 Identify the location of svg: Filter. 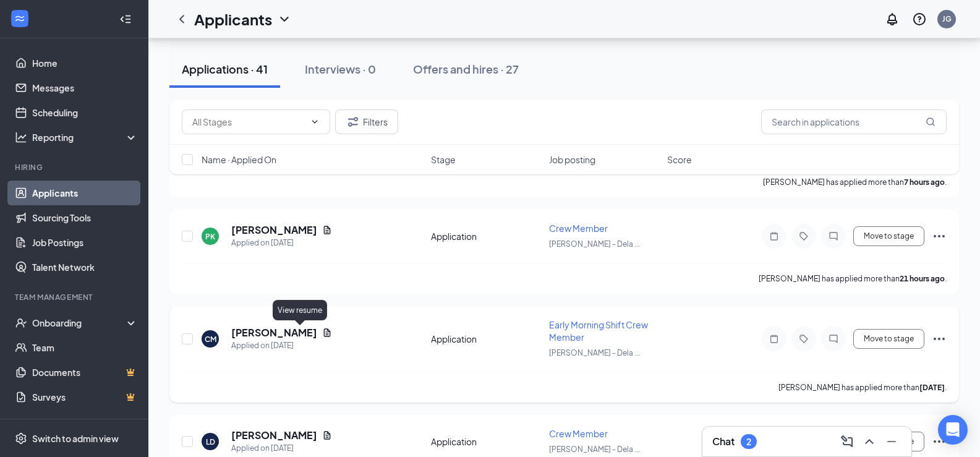
(353, 122).